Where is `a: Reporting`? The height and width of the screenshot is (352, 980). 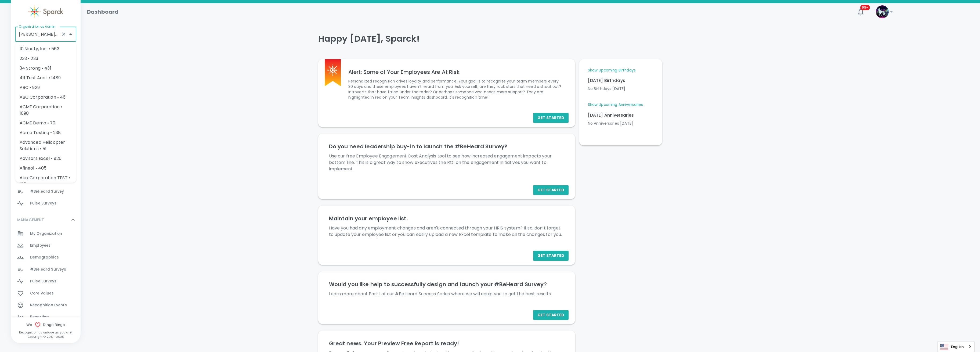 a: Reporting is located at coordinates (46, 317).